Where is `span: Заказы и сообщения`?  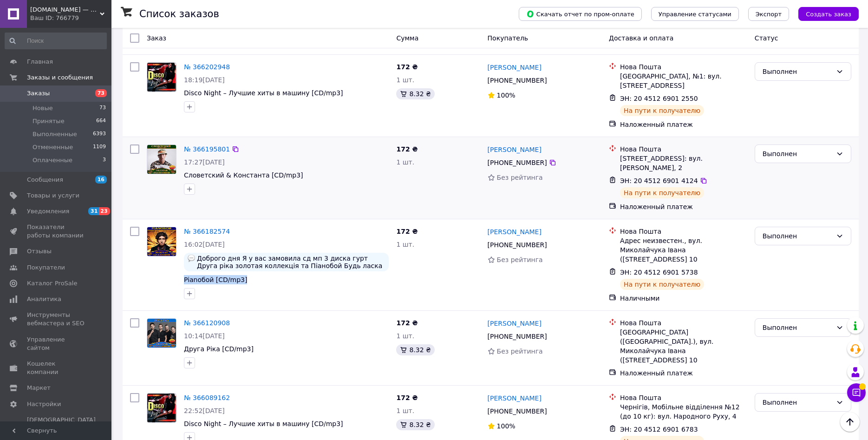 span: Заказы и сообщения is located at coordinates (60, 77).